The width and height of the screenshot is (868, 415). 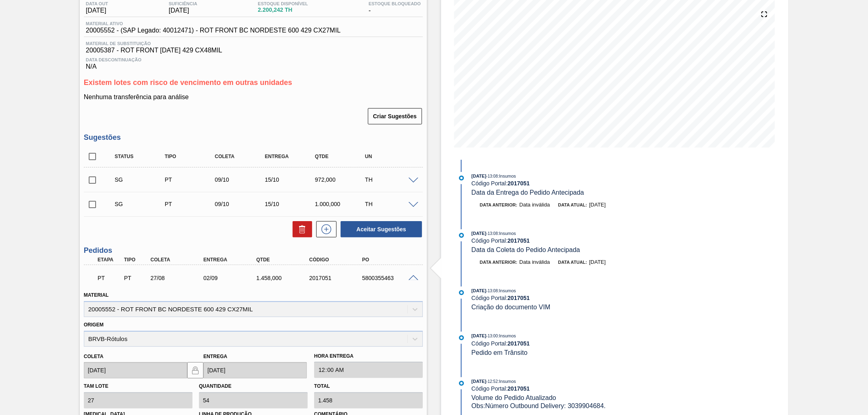 What do you see at coordinates (511, 307) in the screenshot?
I see `span: Criação do documento VIM` at bounding box center [511, 307].